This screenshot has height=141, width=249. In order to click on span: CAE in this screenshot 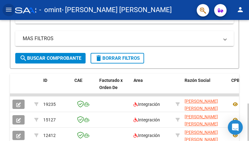, I will do `click(79, 80)`.